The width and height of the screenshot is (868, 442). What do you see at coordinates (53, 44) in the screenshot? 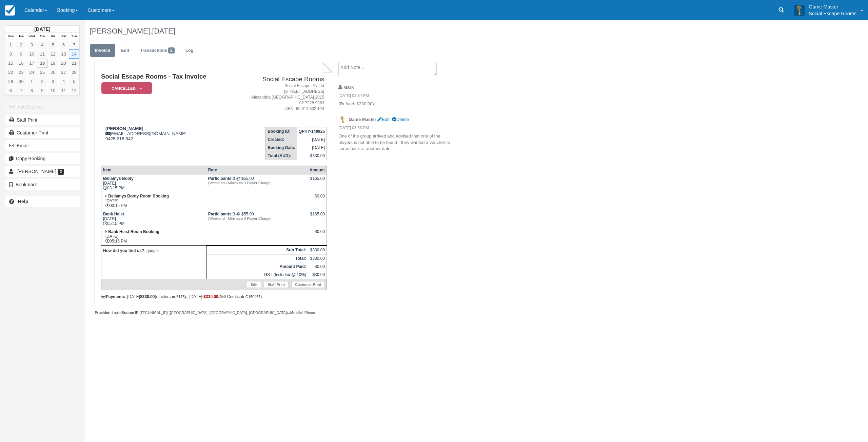
I see `a: 5` at bounding box center [53, 44].